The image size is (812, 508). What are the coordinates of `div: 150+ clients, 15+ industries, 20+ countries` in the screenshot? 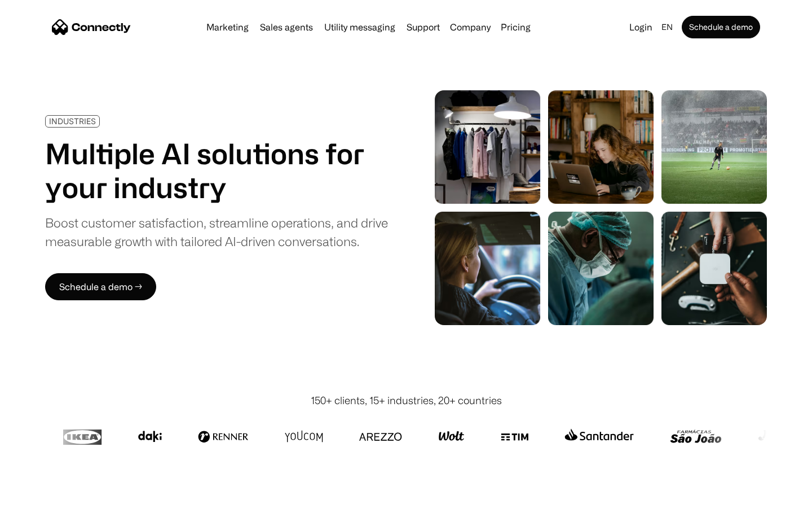 It's located at (406, 400).